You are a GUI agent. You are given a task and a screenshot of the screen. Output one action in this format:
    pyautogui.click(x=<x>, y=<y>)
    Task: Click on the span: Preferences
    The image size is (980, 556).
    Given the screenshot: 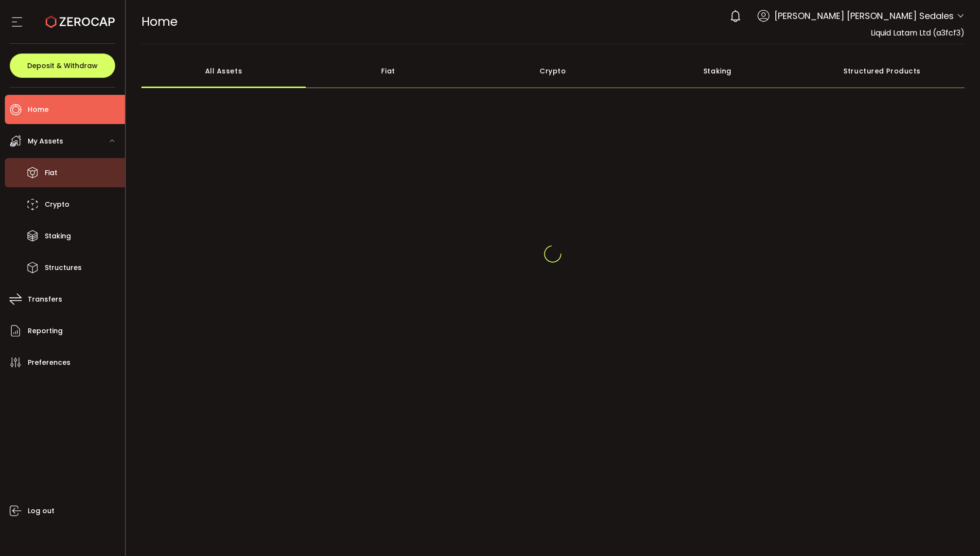 What is the action you would take?
    pyautogui.click(x=49, y=362)
    